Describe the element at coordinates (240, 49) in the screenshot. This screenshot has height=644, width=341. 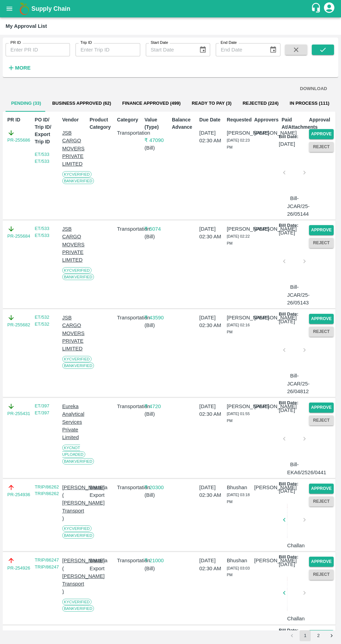
I see `input: End Date` at that location.